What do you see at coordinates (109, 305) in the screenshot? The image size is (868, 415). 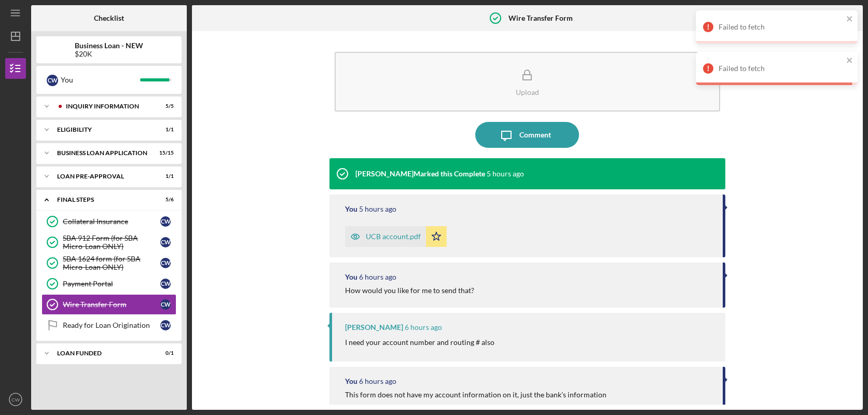 I see `a: Wire Transfer FormCW` at bounding box center [109, 305].